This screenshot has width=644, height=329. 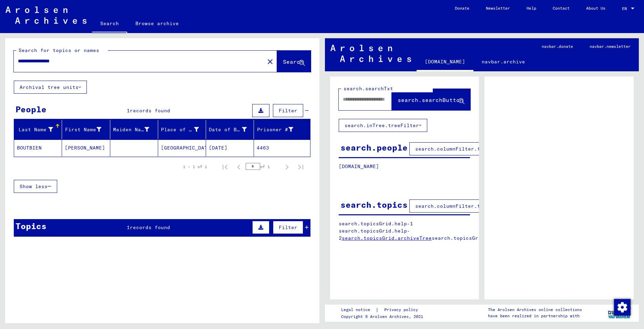 I want to click on mat-header-cell: Place of Birth, so click(x=182, y=130).